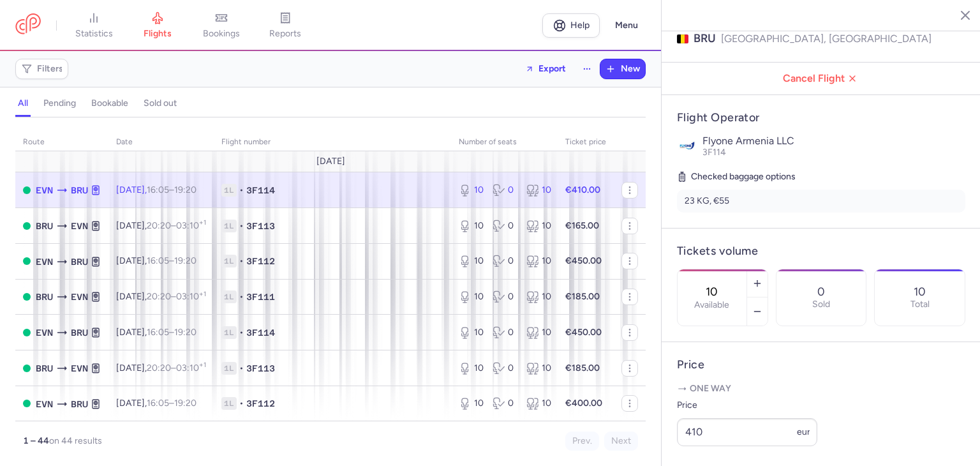  I want to click on span: on 44 results, so click(75, 440).